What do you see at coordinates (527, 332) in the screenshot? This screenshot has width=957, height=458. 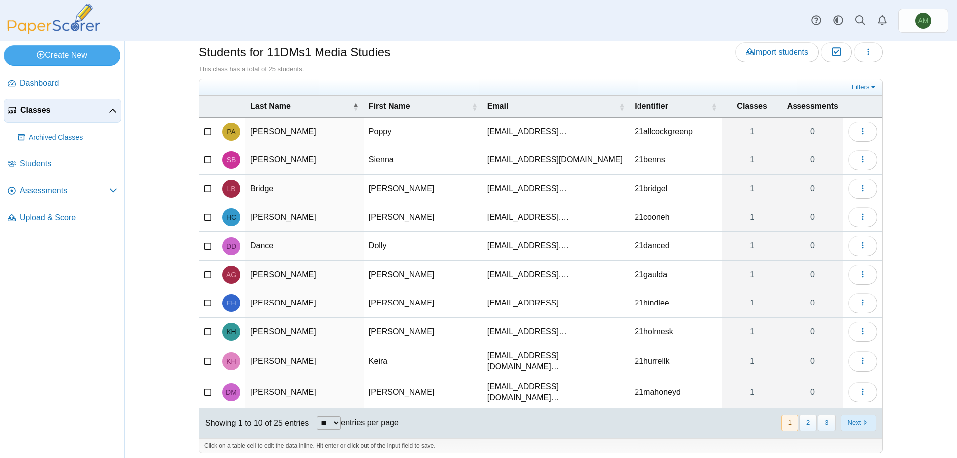 I see `span: 21holmesk@marriotts.herts.sch.uk` at bounding box center [527, 332].